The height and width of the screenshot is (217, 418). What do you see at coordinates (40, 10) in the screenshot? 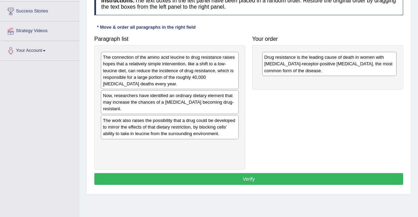
I see `a: Success Stories` at bounding box center [40, 10].